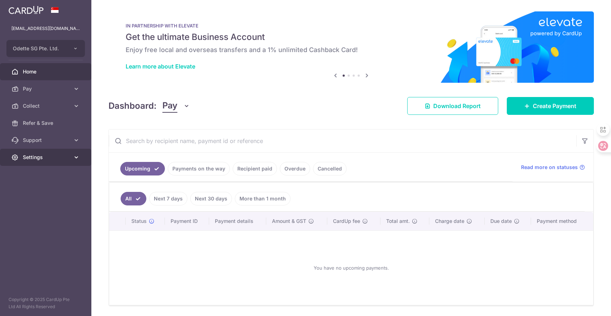  What do you see at coordinates (263, 199) in the screenshot?
I see `a: More than 1 month` at bounding box center [263, 199].